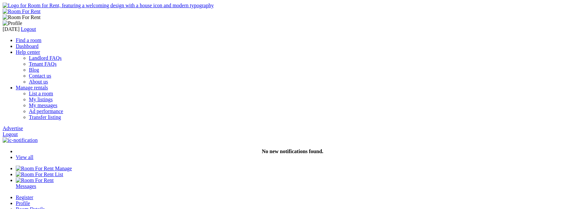 The image size is (572, 209). Describe the element at coordinates (25, 157) in the screenshot. I see `a: View all` at that location.